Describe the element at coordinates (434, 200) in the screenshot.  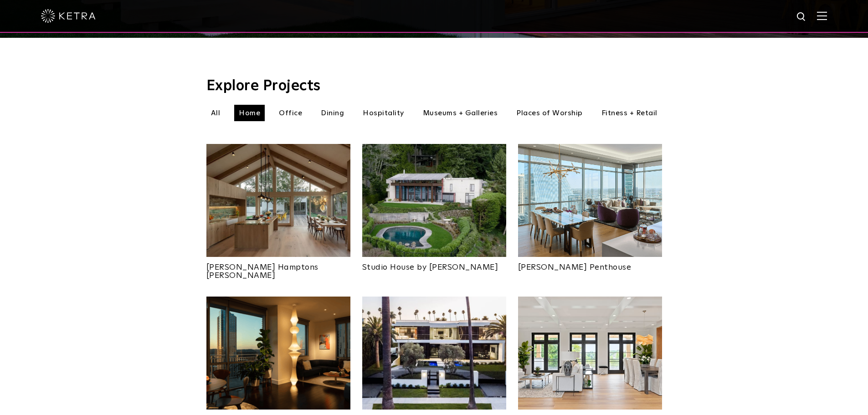
I see `img: An aerial view of Olson Kundig's Studio House in Seattle` at that location.